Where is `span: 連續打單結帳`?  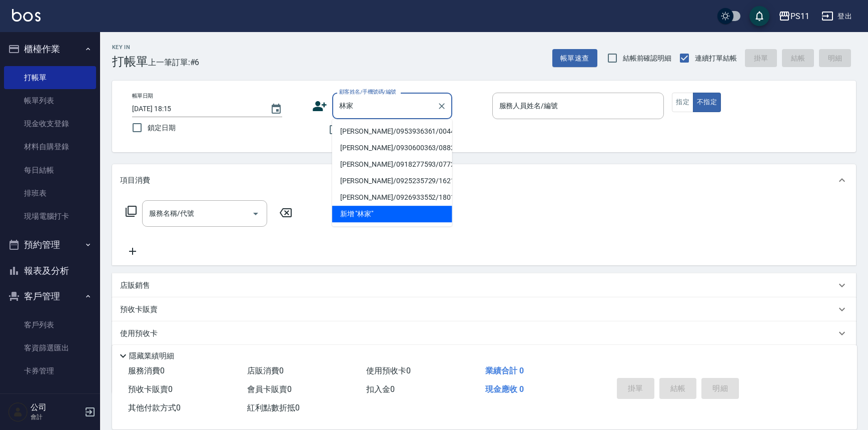
span: 連續打單結帳 is located at coordinates (716, 58).